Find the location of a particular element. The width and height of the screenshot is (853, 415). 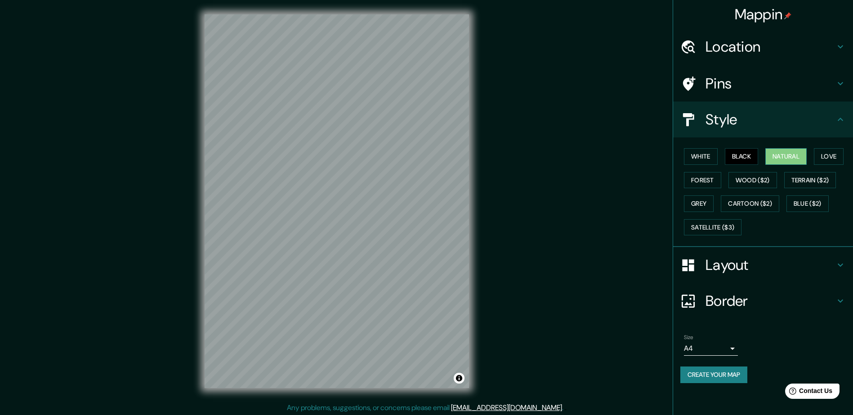

button: Create your map is located at coordinates (713, 375).